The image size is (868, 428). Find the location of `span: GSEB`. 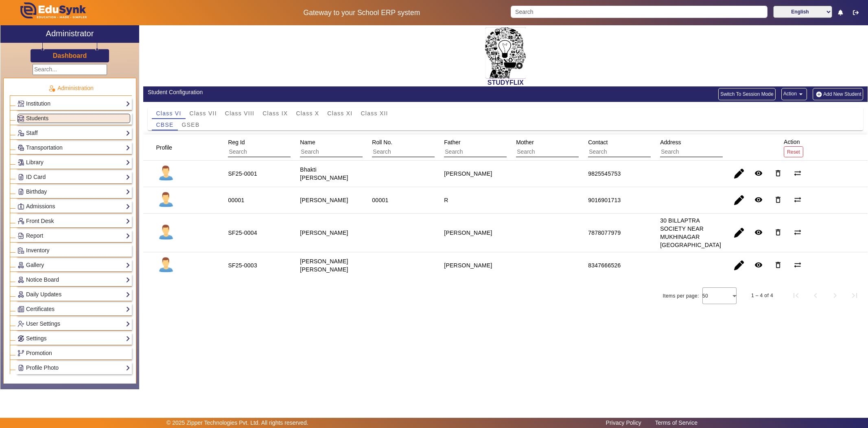

span: GSEB is located at coordinates (191, 125).